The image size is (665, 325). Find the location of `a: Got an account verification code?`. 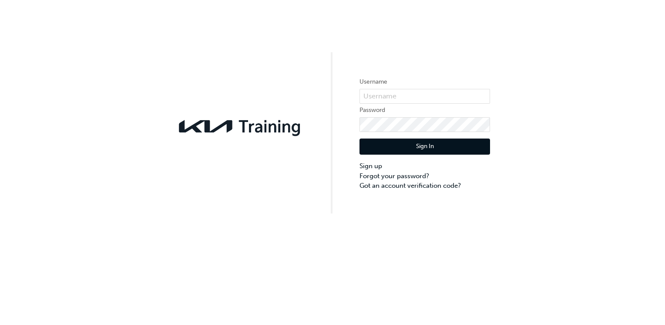

a: Got an account verification code? is located at coordinates (425, 185).